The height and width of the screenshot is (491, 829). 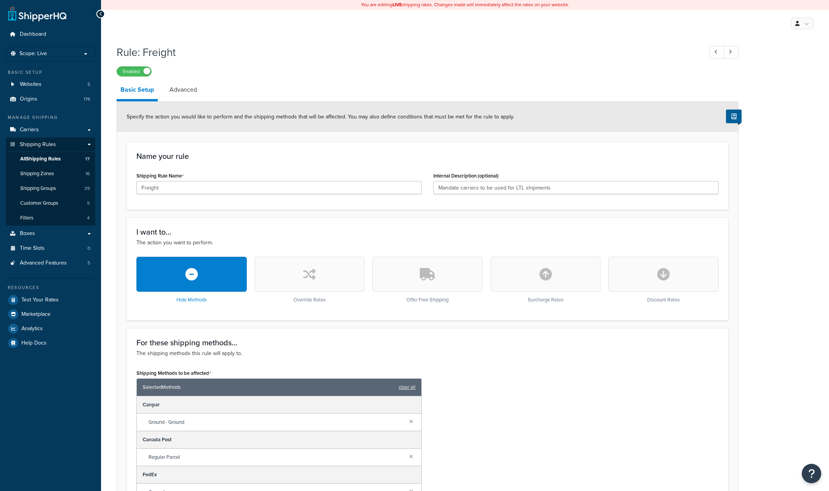 What do you see at coordinates (51, 248) in the screenshot?
I see `li: Time Slots` at bounding box center [51, 248].